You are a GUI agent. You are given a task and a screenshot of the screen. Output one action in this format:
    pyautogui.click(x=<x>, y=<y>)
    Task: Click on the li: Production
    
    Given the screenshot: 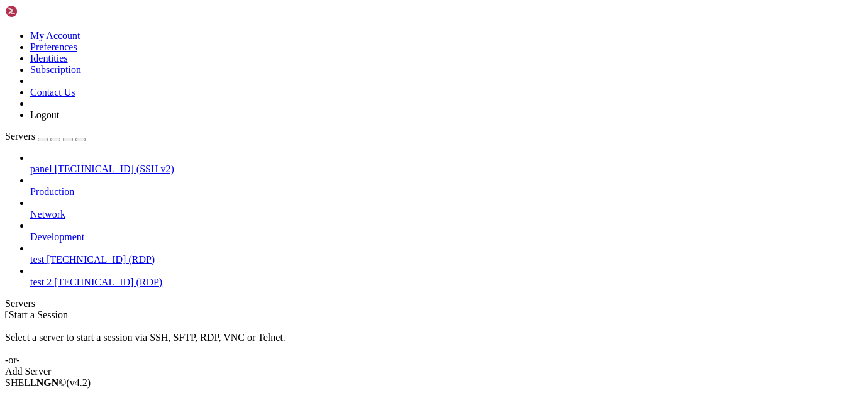 What is the action you would take?
    pyautogui.click(x=442, y=186)
    